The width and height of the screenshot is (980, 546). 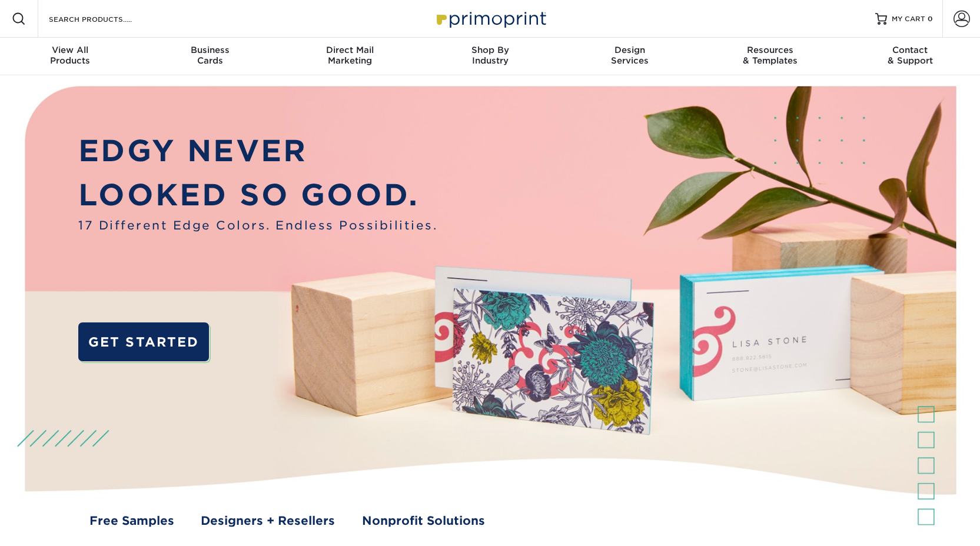 What do you see at coordinates (210, 55) in the screenshot?
I see `div: Cards` at bounding box center [210, 55].